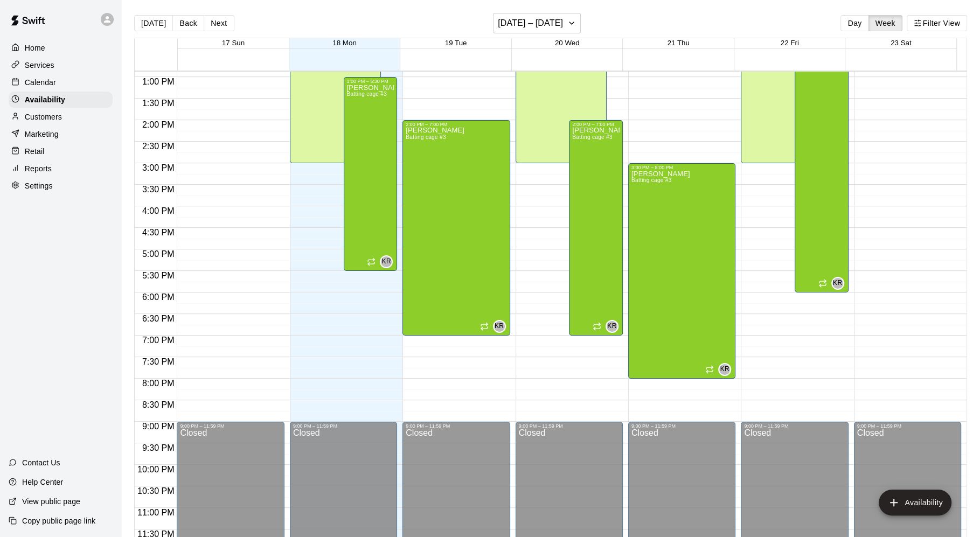 The image size is (980, 537). Describe the element at coordinates (885, 23) in the screenshot. I see `button: Week` at that location.